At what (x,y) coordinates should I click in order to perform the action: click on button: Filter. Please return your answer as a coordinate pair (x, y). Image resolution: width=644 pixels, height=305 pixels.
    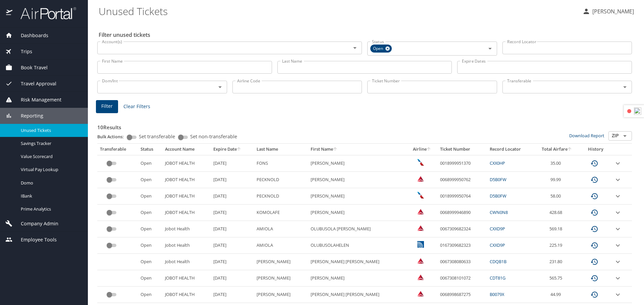
    Looking at the image, I should click on (107, 107).